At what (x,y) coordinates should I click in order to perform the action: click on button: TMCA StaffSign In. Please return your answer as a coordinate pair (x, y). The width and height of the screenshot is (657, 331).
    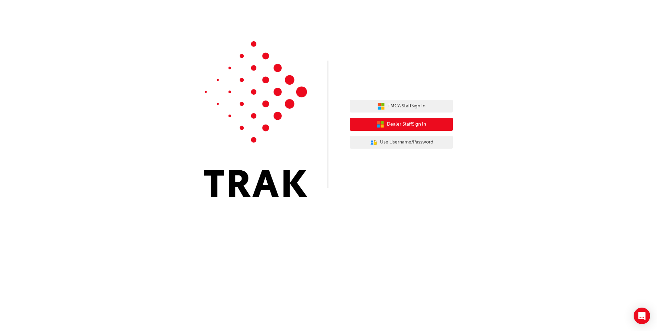
    Looking at the image, I should click on (401, 106).